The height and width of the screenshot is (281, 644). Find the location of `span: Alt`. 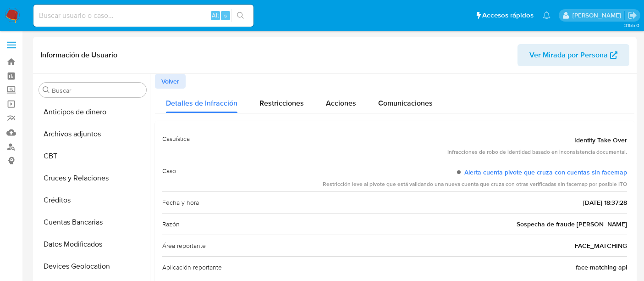

span: Alt is located at coordinates (215, 15).